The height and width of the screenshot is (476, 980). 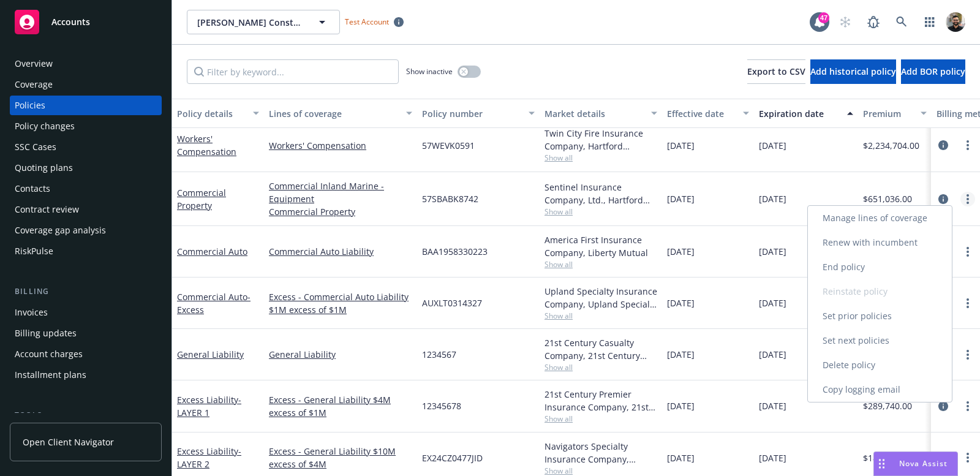 What do you see at coordinates (601, 113) in the screenshot?
I see `button: Market details` at bounding box center [601, 113].